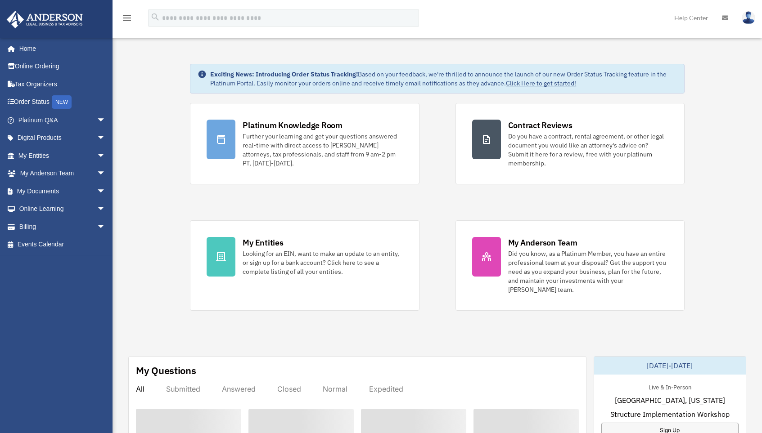  What do you see at coordinates (443, 79) in the screenshot?
I see `div: Based on your feedback, we're thrilled to announce the launch of our new Order Status Tracking fe...` at bounding box center [443, 79].